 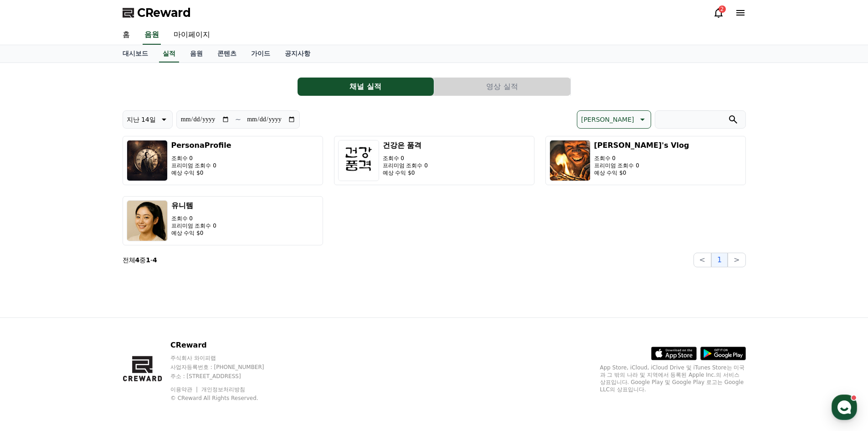 I want to click on img: PersonaProfile, so click(x=147, y=161).